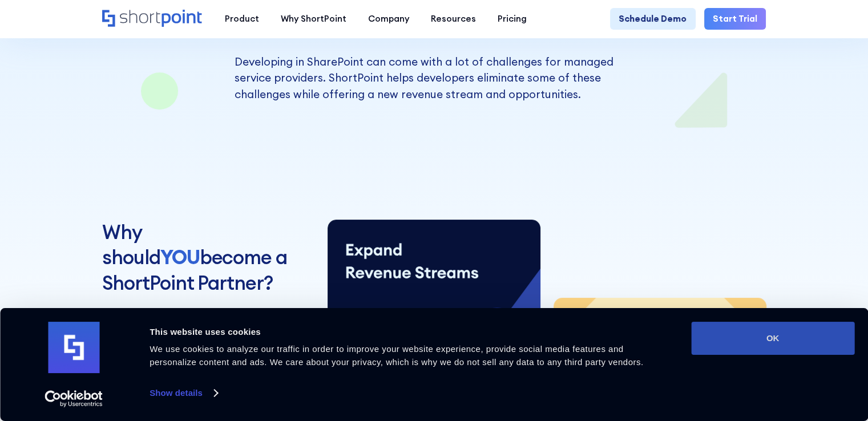  Describe the element at coordinates (183, 393) in the screenshot. I see `a: Show details` at that location.